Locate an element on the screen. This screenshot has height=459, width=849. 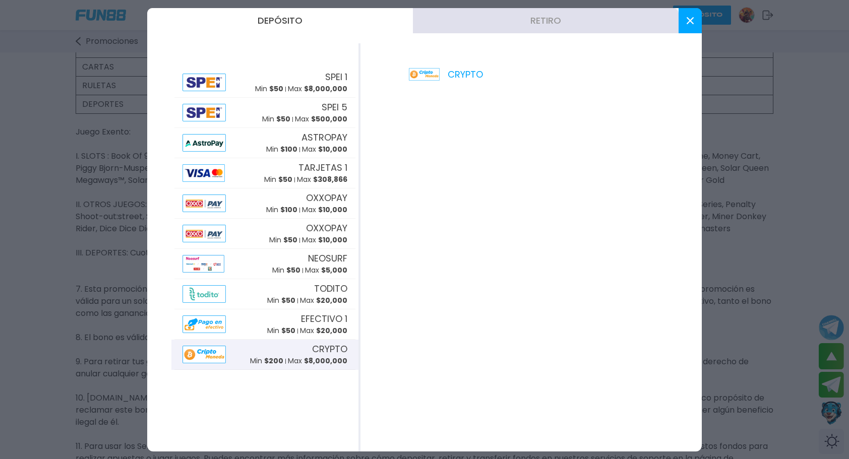
span: $ 308,866 is located at coordinates (330, 180).